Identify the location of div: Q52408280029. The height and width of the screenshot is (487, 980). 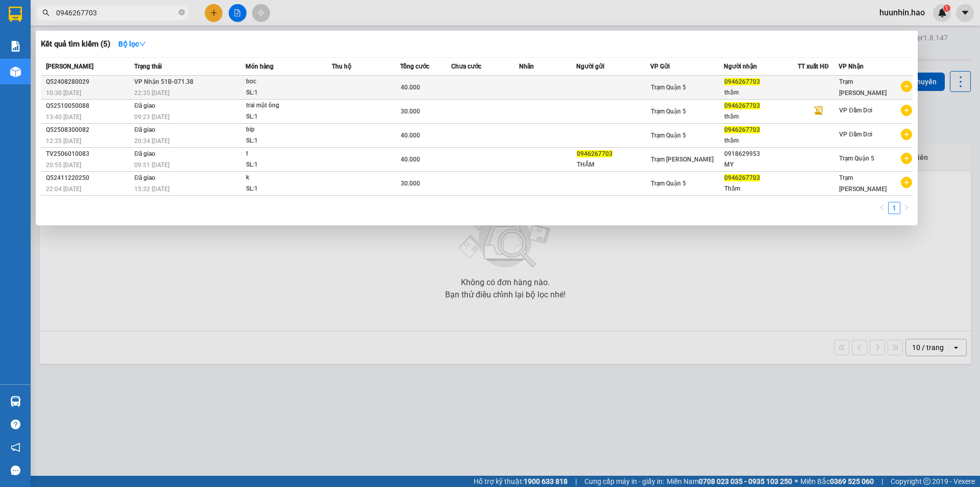
(88, 81).